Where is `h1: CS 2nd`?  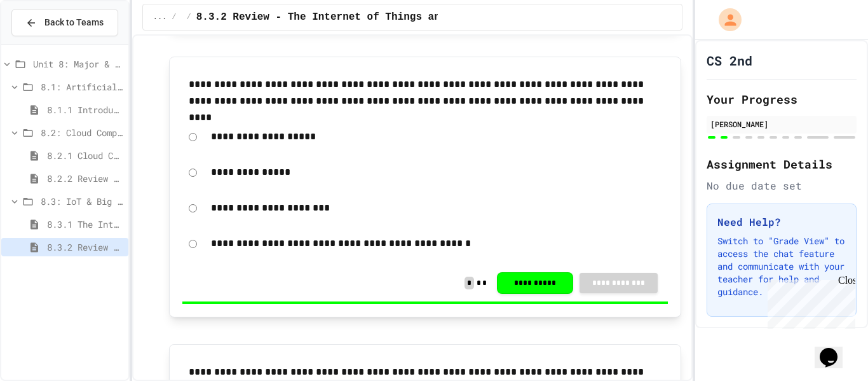
h1: CS 2nd is located at coordinates (730, 60).